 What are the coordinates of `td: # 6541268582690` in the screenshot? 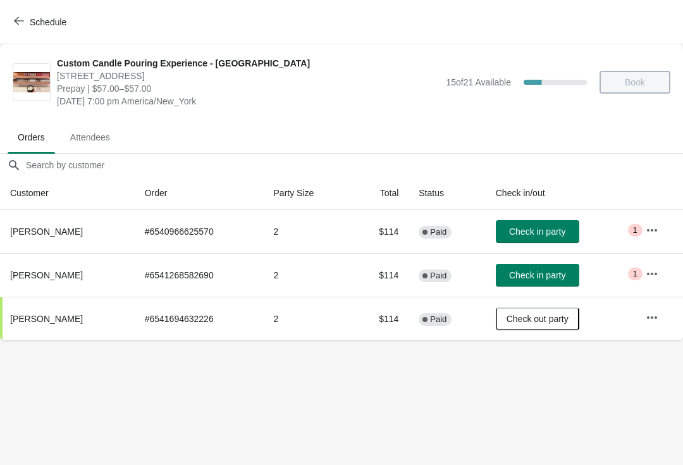 It's located at (199, 274).